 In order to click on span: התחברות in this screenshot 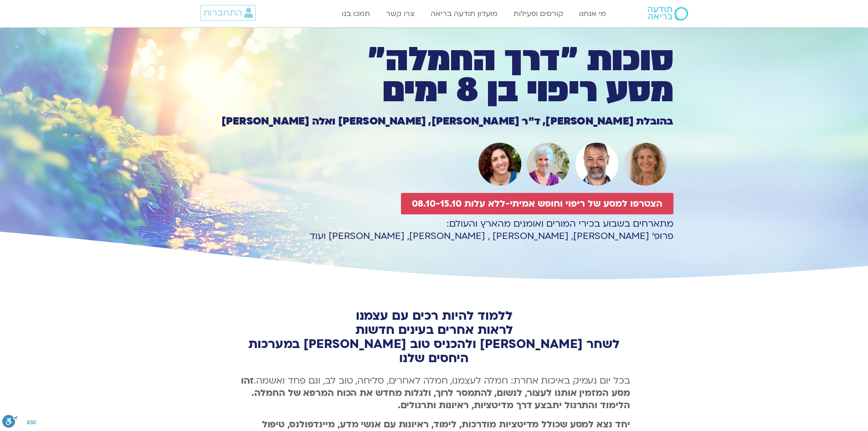, I will do `click(222, 13)`.